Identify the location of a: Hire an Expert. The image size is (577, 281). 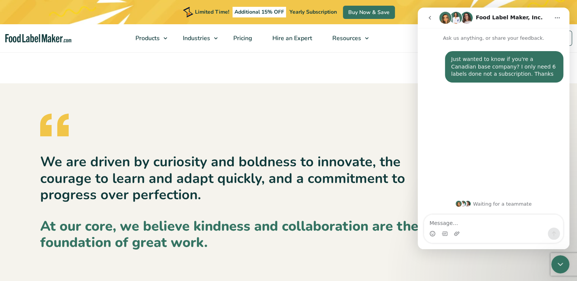
(291, 38).